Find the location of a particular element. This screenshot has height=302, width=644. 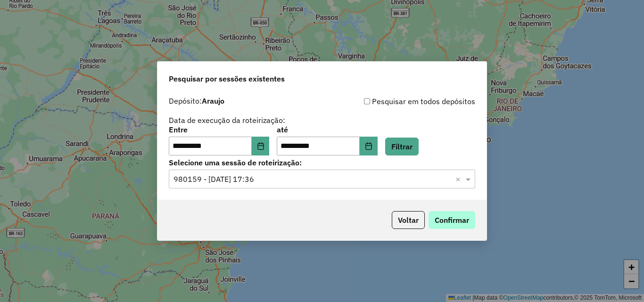

button: Voltar is located at coordinates (409, 220).